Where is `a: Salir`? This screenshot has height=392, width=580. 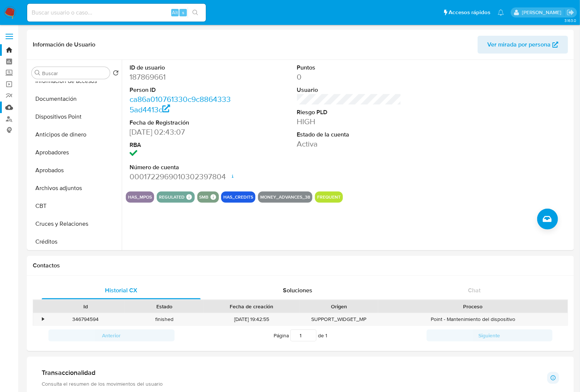 a: Salir is located at coordinates (570, 12).